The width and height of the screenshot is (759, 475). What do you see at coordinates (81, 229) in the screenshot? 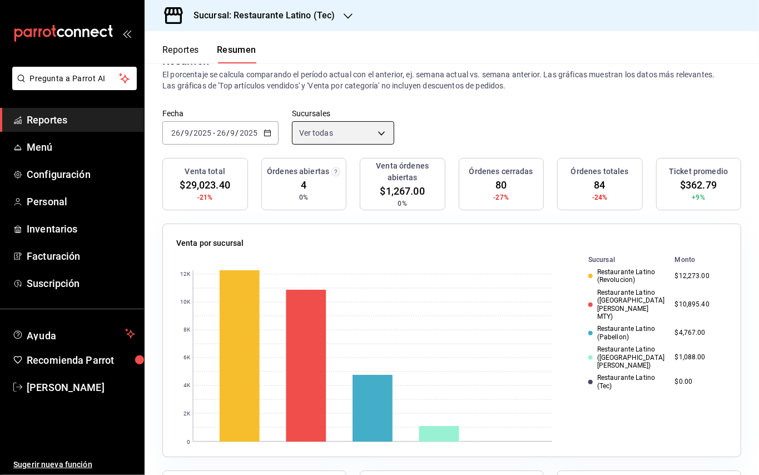
I see `span: Inventarios` at bounding box center [81, 229].